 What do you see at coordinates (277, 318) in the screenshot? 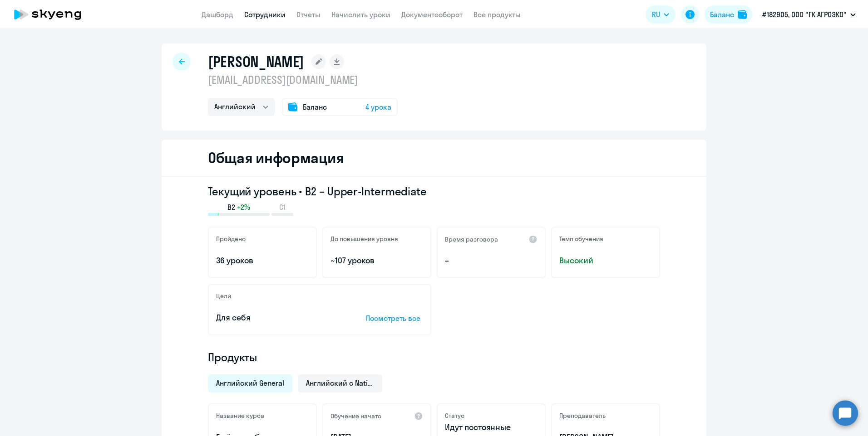
I see `p: Для себя` at bounding box center [277, 318].